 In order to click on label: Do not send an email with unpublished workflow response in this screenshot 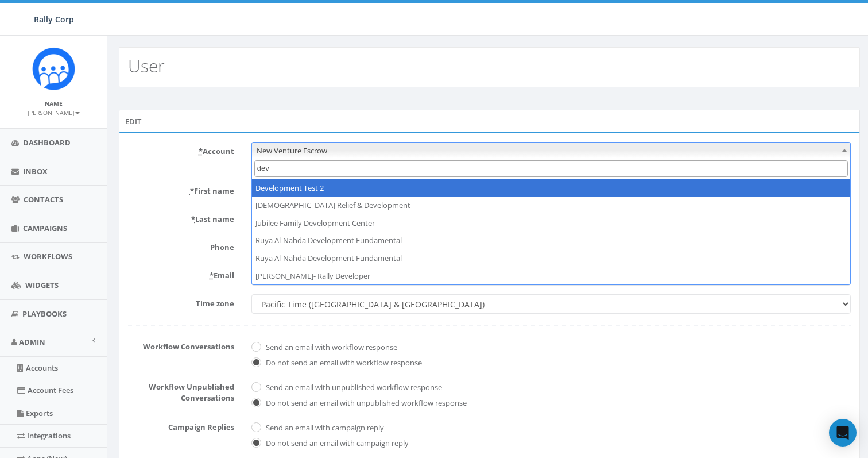, I will do `click(365, 403)`.